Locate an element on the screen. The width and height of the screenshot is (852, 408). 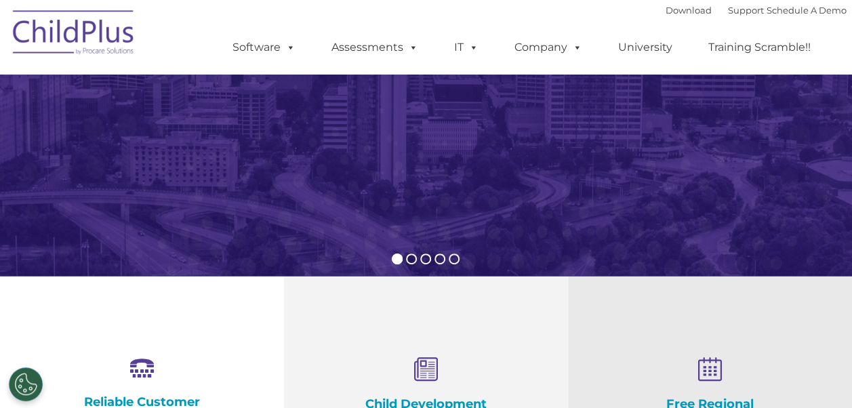
a: Assessments is located at coordinates (375, 47).